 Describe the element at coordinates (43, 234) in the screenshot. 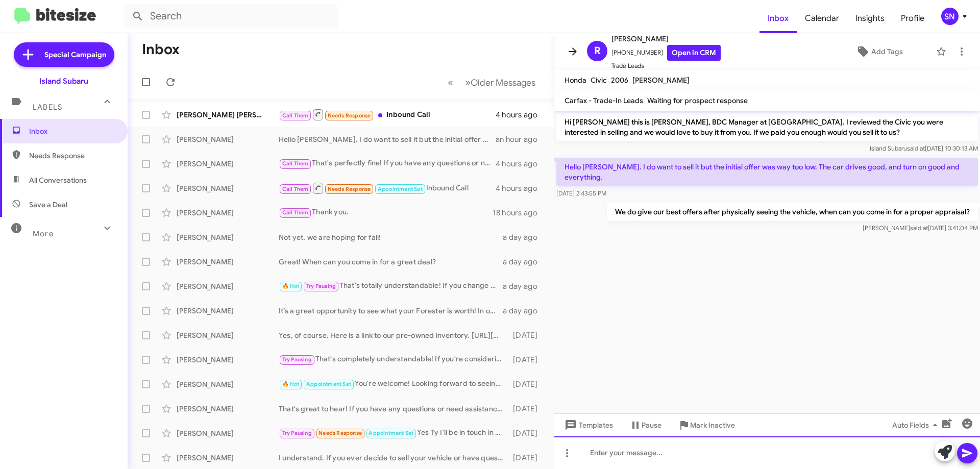

I see `span: More` at that location.